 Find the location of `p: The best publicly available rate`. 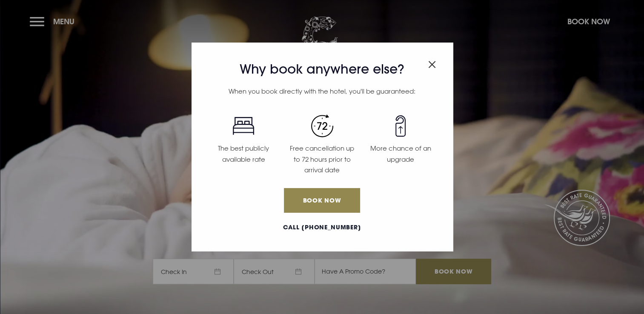

p: The best publicly available rate is located at coordinates (243, 154).